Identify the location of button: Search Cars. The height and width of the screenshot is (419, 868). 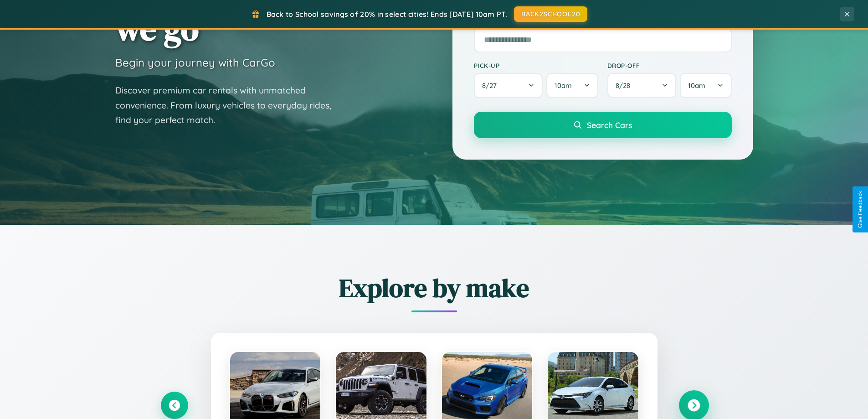
(603, 125).